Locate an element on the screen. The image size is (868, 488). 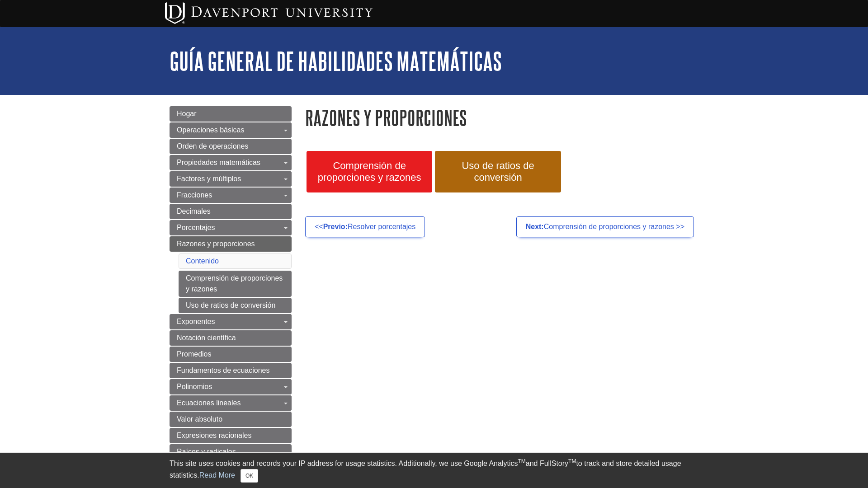
a: Porcentajes is located at coordinates (231, 228).